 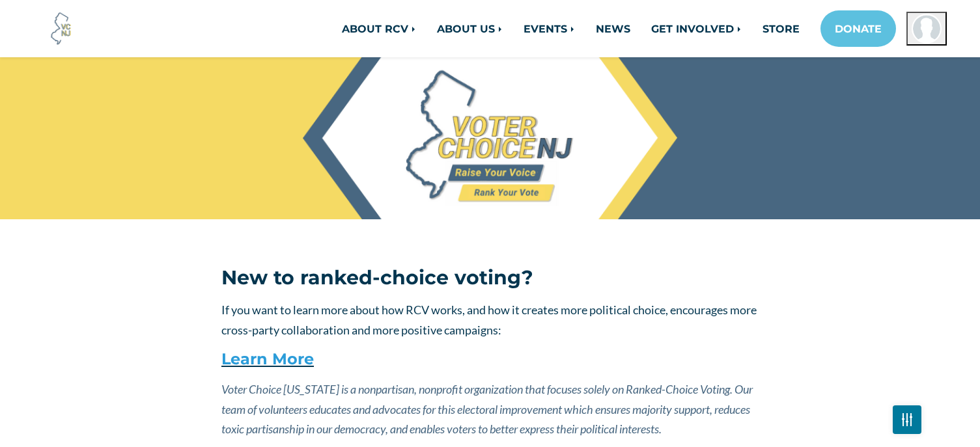 What do you see at coordinates (781, 29) in the screenshot?
I see `a: STORE` at bounding box center [781, 29].